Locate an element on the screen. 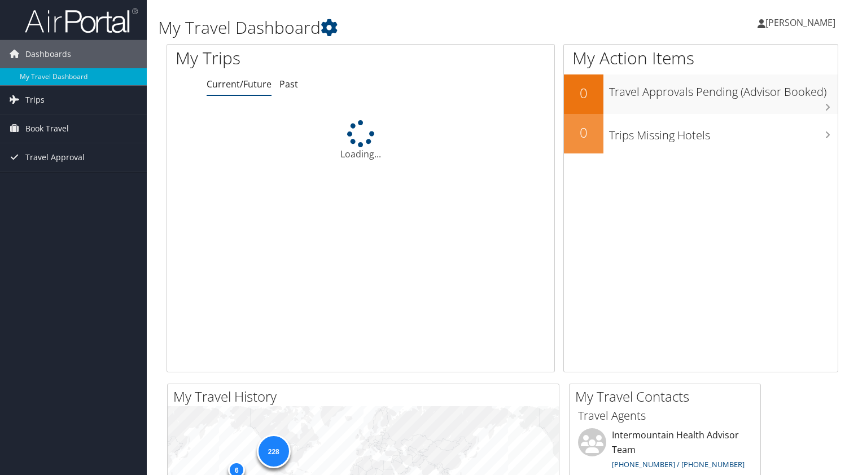 This screenshot has width=858, height=475. a: Past is located at coordinates (288, 84).